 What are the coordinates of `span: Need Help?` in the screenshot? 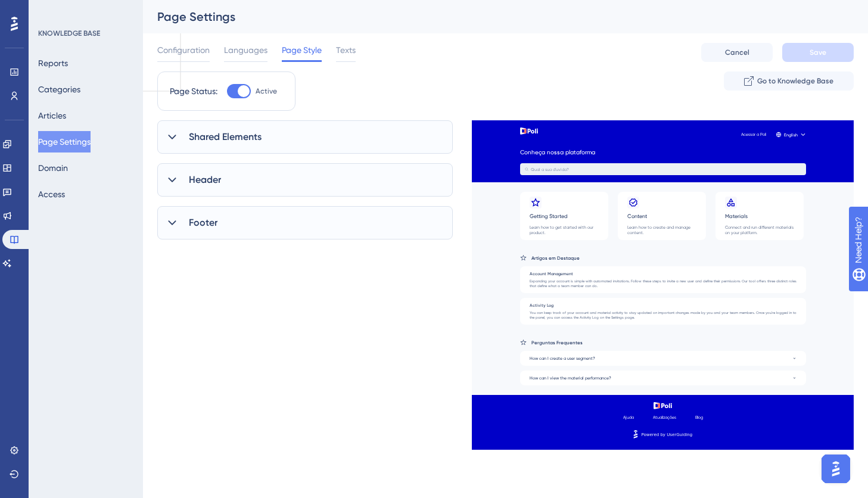 It's located at (52, 10).